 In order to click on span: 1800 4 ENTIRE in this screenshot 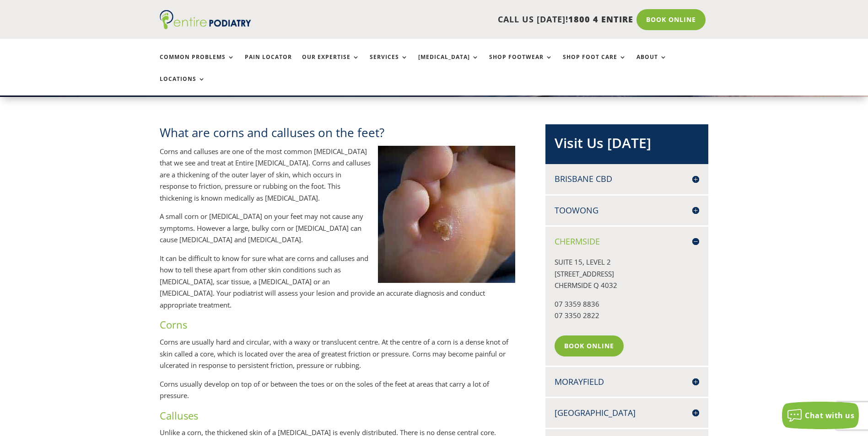, I will do `click(601, 19)`.